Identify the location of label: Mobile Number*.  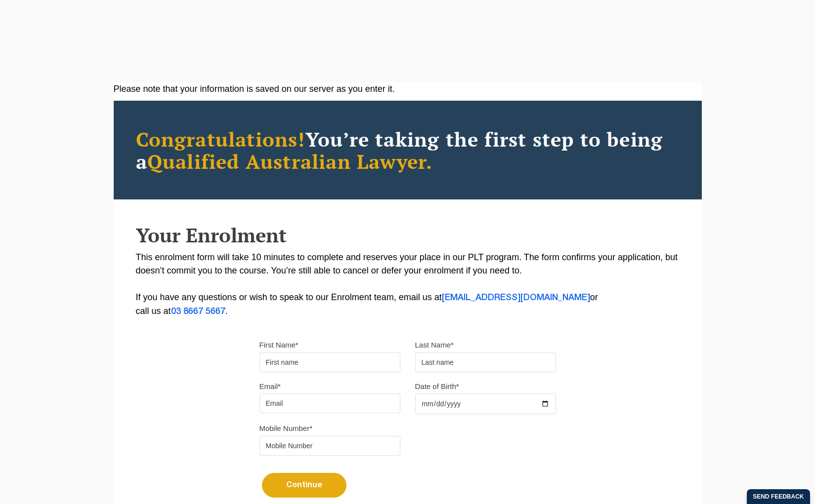
(286, 429).